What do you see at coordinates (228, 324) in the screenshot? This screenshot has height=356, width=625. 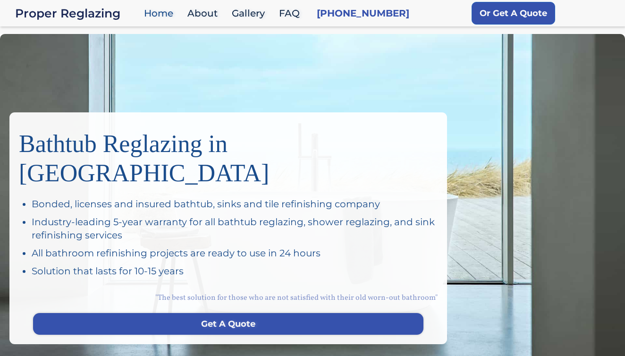 I see `a: Get A Quote` at bounding box center [228, 324].